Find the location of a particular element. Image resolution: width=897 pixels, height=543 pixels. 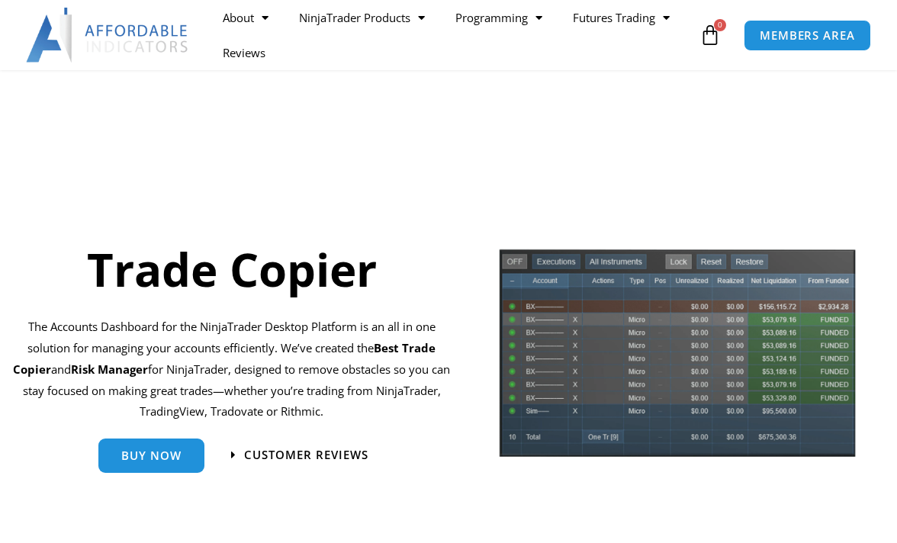

h1: Trade Copier is located at coordinates (232, 269).